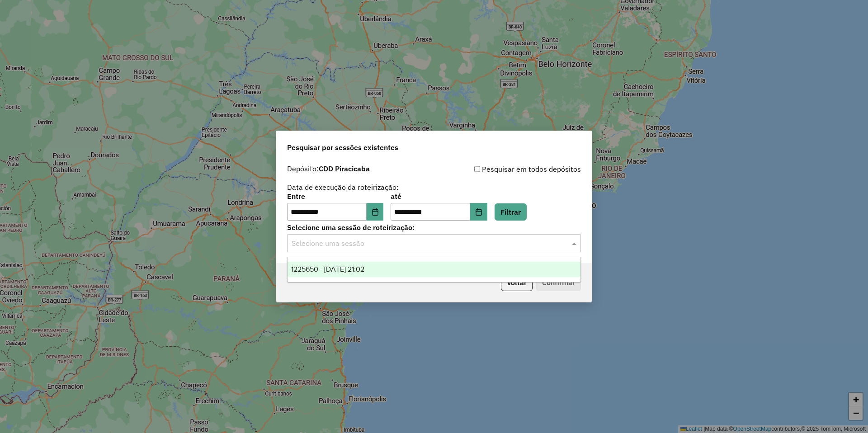  What do you see at coordinates (434, 269) in the screenshot?
I see `ng-dropdown-panel: Options list` at bounding box center [434, 269].